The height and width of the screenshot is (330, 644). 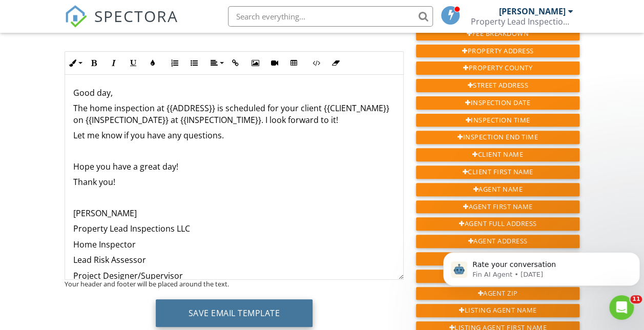 I want to click on button: Insert Table, so click(x=294, y=63).